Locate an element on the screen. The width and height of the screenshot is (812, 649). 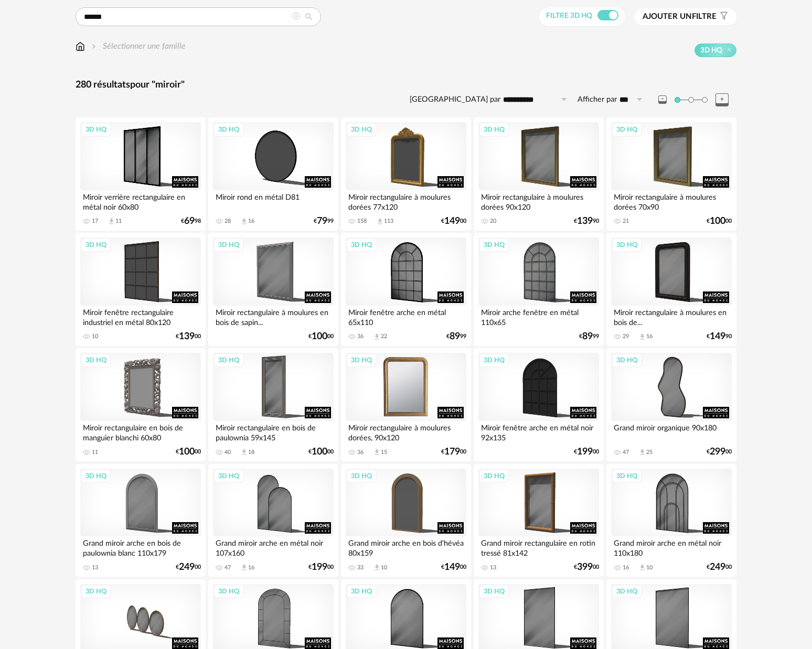
div: 29 is located at coordinates (626, 337).